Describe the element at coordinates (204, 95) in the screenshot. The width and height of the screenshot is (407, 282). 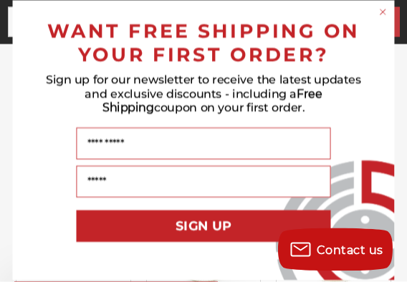
I see `span: Sign up for our newsletter to receive the latest updates and exclusive discounts - including a co...` at that location.